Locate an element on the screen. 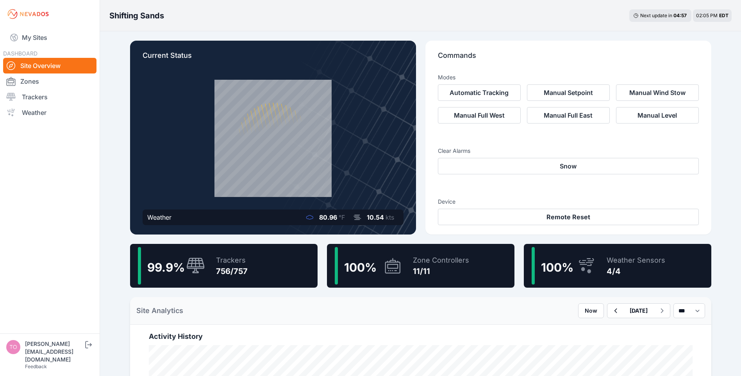  h3: Clear Alarms is located at coordinates (568, 151).